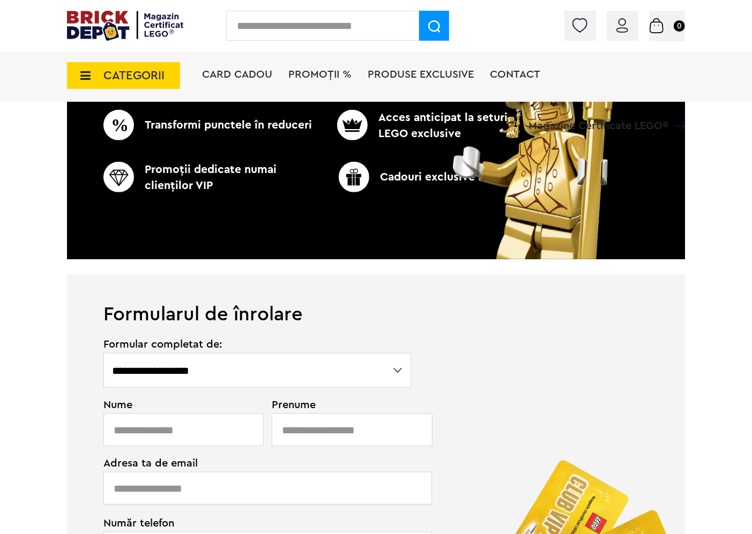 The width and height of the screenshot is (752, 534). What do you see at coordinates (237, 74) in the screenshot?
I see `span: Card Cadou` at bounding box center [237, 74].